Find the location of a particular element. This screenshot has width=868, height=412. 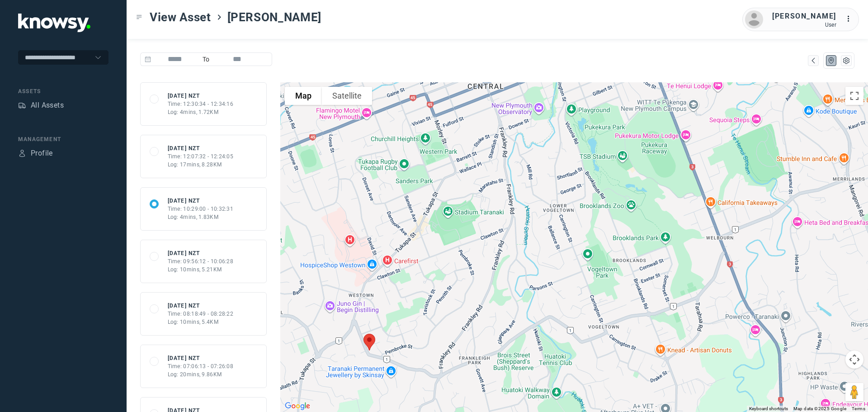

span: To is located at coordinates (206, 59).